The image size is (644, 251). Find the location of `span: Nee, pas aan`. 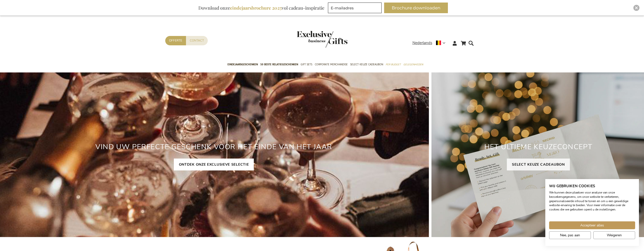

span: Nee, pas aan is located at coordinates (570, 235).